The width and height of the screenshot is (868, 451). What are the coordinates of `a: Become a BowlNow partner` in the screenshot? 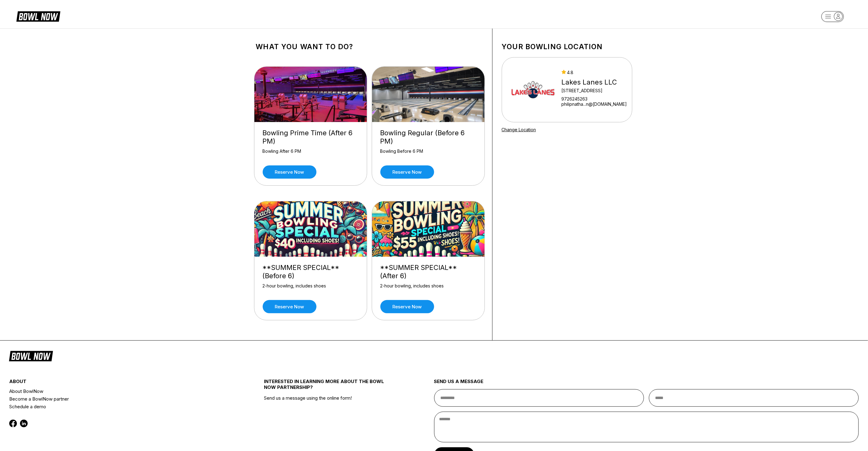 It's located at (115, 399).